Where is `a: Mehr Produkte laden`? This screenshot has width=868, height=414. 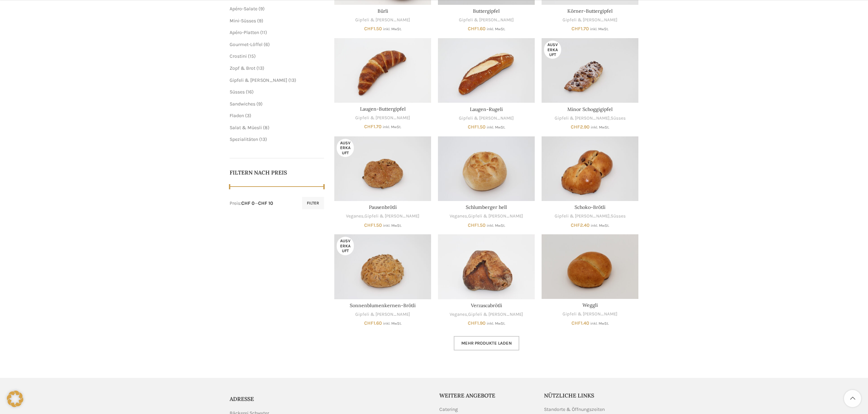
a: Mehr Produkte laden is located at coordinates (487, 343).